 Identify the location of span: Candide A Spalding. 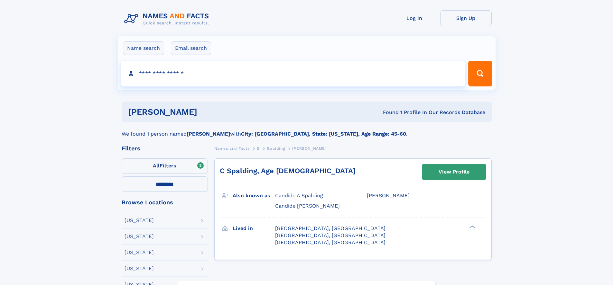
(299, 196).